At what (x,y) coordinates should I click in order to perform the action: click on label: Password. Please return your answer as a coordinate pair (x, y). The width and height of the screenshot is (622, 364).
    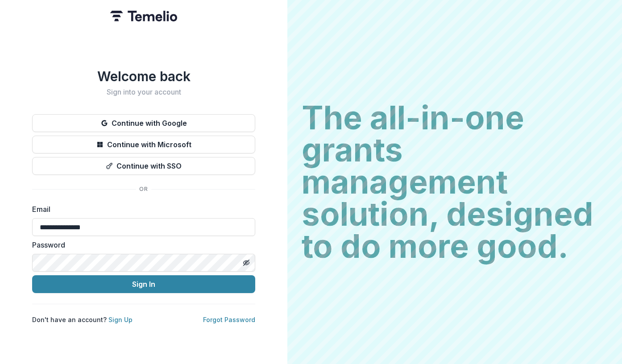
    Looking at the image, I should click on (141, 245).